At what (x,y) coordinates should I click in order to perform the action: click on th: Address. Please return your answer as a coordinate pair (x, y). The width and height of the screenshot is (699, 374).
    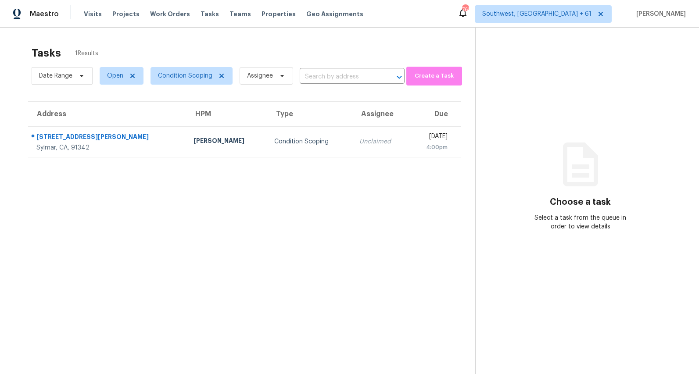
    Looking at the image, I should click on (107, 114).